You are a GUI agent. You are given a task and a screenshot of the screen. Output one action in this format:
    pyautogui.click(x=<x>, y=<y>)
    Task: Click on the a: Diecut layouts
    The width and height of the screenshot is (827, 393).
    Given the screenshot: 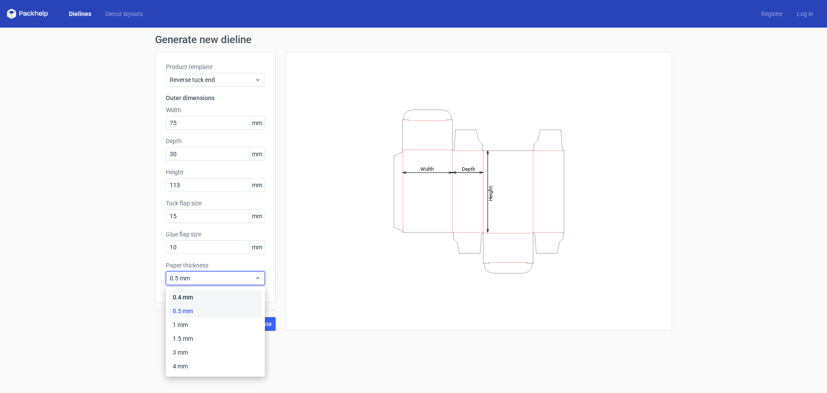 What is the action you would take?
    pyautogui.click(x=124, y=14)
    